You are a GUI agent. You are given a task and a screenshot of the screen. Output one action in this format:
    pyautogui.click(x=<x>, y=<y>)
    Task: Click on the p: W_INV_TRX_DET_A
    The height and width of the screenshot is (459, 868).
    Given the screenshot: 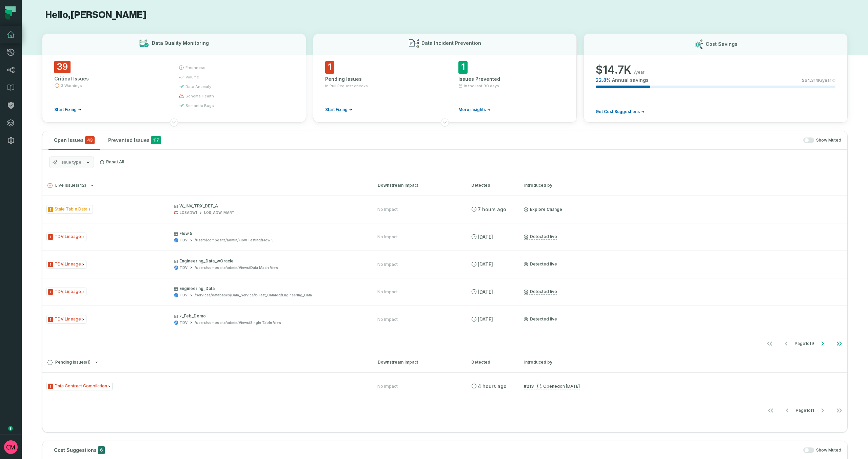 What is the action you would take?
    pyautogui.click(x=270, y=206)
    